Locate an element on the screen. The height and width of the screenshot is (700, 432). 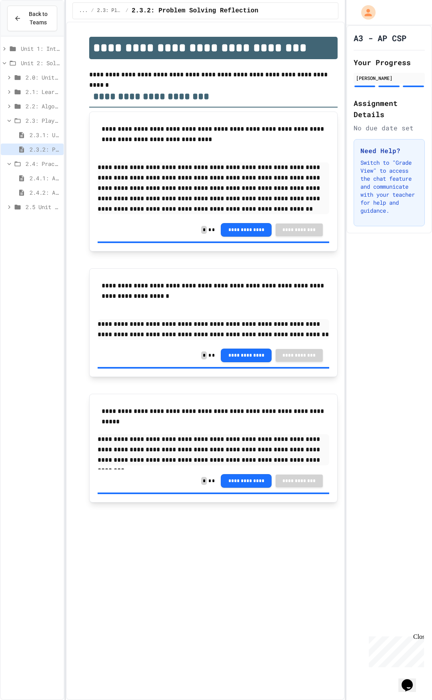
span: 2.4.1: Algorithm Practice Exercises is located at coordinates (45, 178).